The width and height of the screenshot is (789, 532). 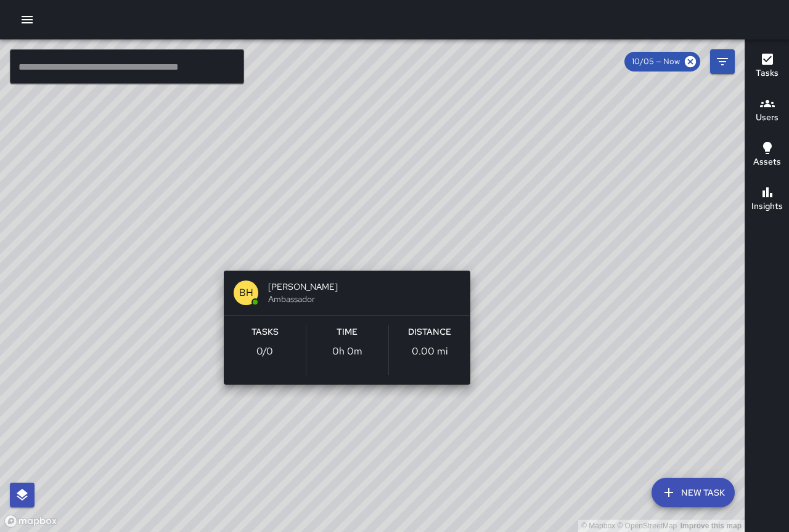 I want to click on button: Users, so click(x=767, y=111).